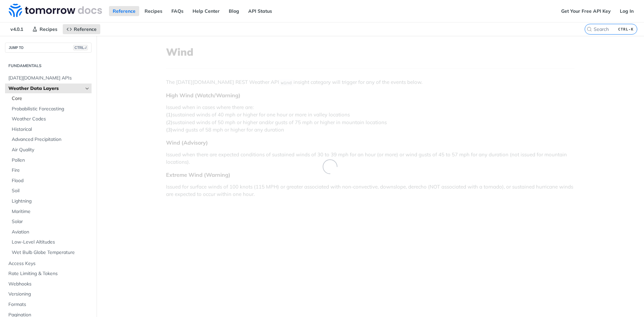  What do you see at coordinates (51, 99) in the screenshot?
I see `span: Core` at bounding box center [51, 99].